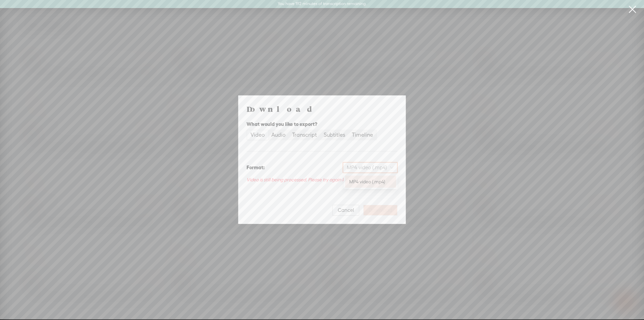 This screenshot has height=320, width=644. Describe the element at coordinates (370, 182) in the screenshot. I see `div: MP4 video (.mp4)` at that location.